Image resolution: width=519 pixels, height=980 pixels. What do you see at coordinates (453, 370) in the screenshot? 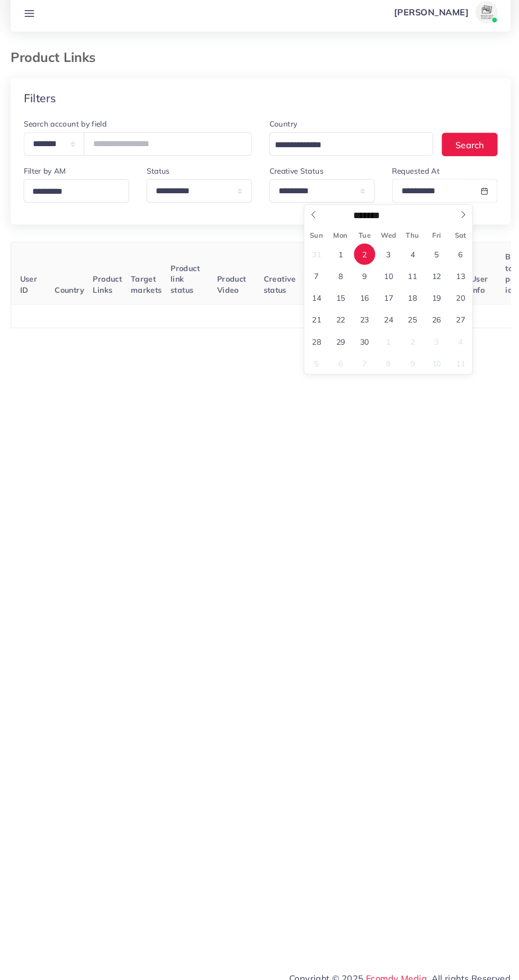
I see `span: October 11, 2025` at bounding box center [453, 370].